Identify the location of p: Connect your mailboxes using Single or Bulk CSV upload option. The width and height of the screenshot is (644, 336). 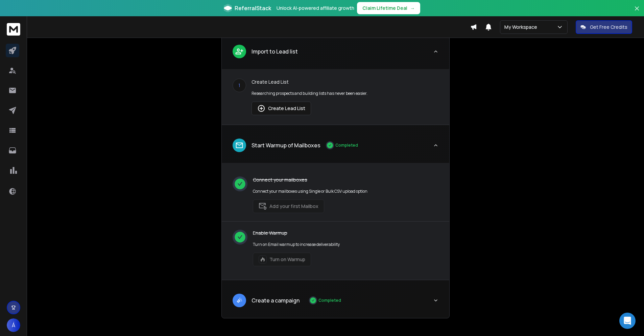
(310, 191).